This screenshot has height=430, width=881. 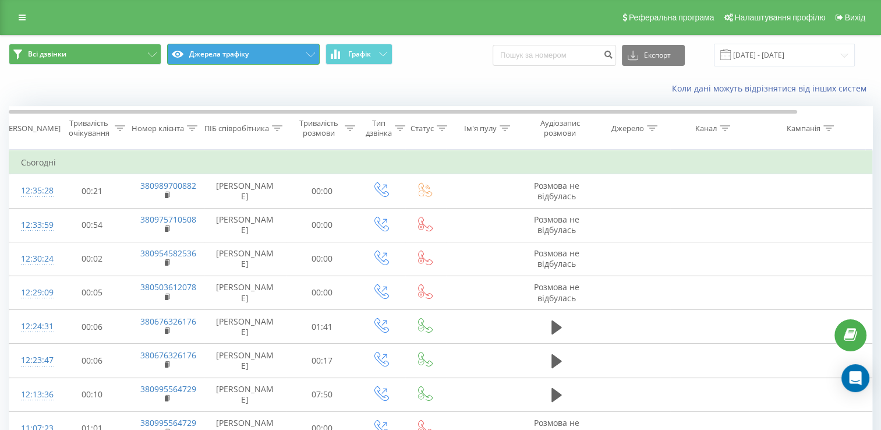 What do you see at coordinates (33, 326) in the screenshot?
I see `div: 12:24:31` at bounding box center [33, 326].